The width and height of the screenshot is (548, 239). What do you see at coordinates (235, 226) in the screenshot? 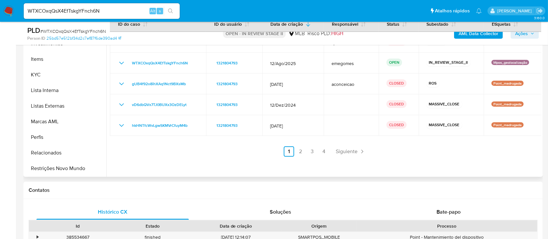
I see `div: Data de criação` at bounding box center [235, 226].